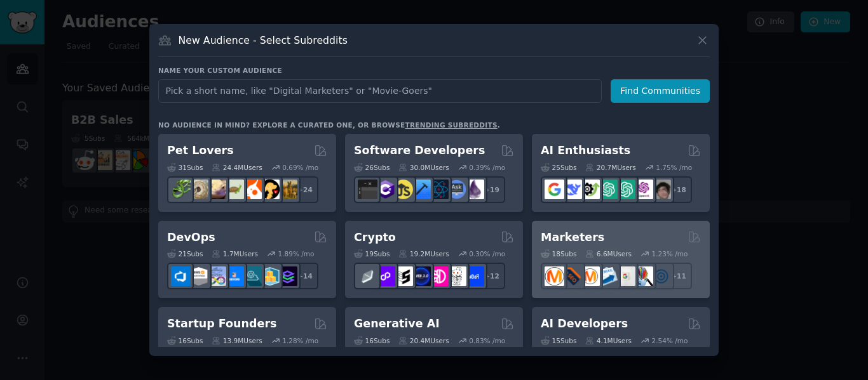  I want to click on img: csharp, so click(385, 189).